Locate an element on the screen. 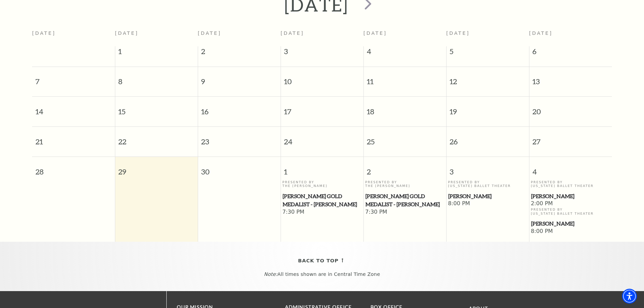 This screenshot has height=308, width=644. span: Back To Top is located at coordinates (318, 261).